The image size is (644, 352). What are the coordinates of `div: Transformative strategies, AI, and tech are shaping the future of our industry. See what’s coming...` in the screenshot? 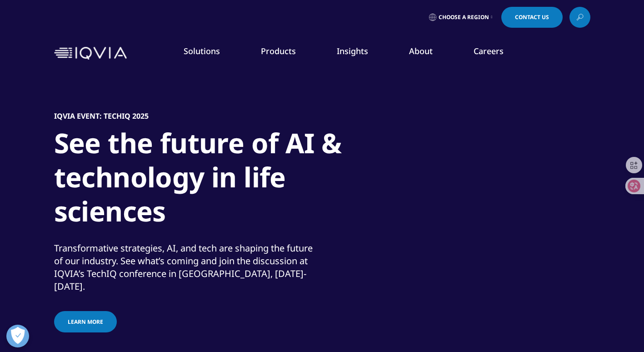 It's located at (187, 267).